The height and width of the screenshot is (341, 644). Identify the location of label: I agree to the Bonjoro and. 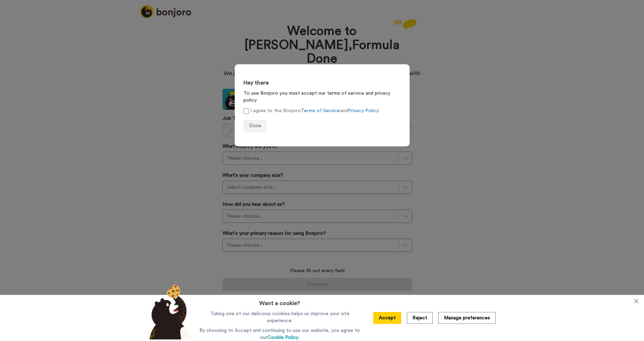
(311, 111).